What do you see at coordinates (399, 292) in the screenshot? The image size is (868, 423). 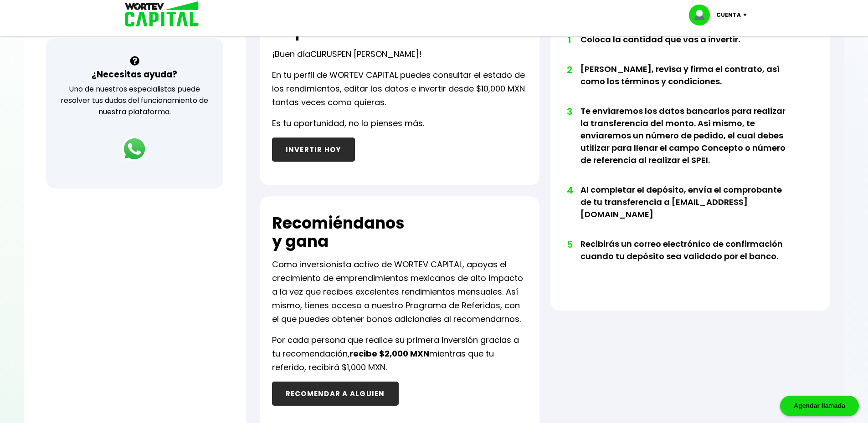 I see `p: Como inversionista activo de WORTEV CAPITAL, apoyas el crecimiento de emprendimientos mexicanos d...` at bounding box center [399, 292].